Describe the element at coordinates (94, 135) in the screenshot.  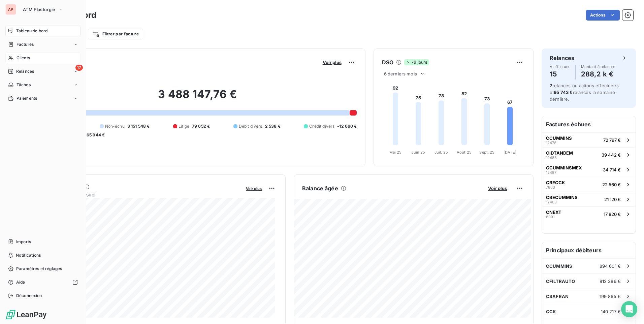
I see `span: -65 944 €` at that location.